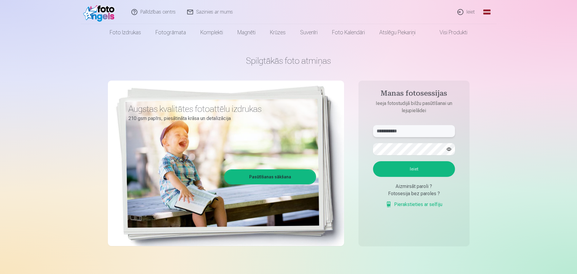  I want to click on img: /fa1, so click(100, 12).